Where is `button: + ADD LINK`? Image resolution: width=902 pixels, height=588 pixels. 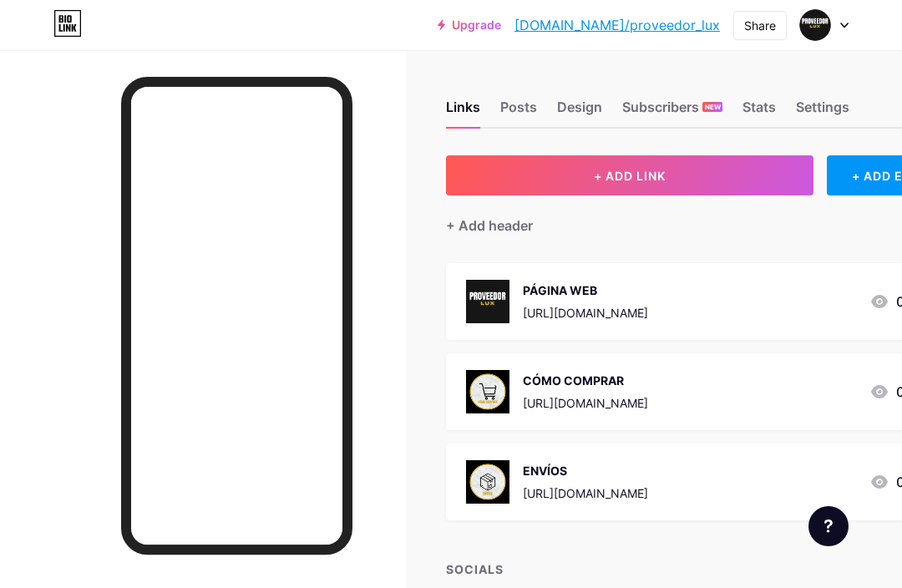 button: + ADD LINK is located at coordinates (630, 175).